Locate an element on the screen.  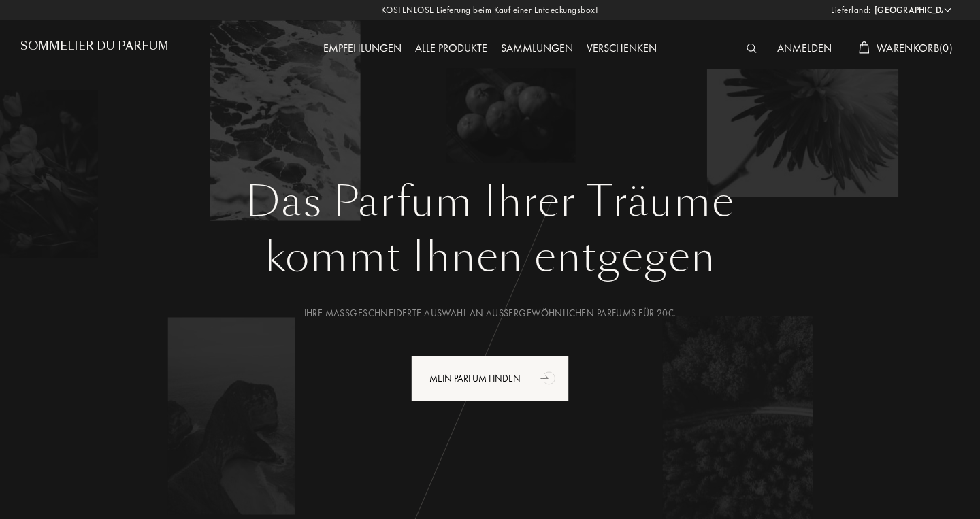
h1: Sommelier du Parfum is located at coordinates (94, 46).